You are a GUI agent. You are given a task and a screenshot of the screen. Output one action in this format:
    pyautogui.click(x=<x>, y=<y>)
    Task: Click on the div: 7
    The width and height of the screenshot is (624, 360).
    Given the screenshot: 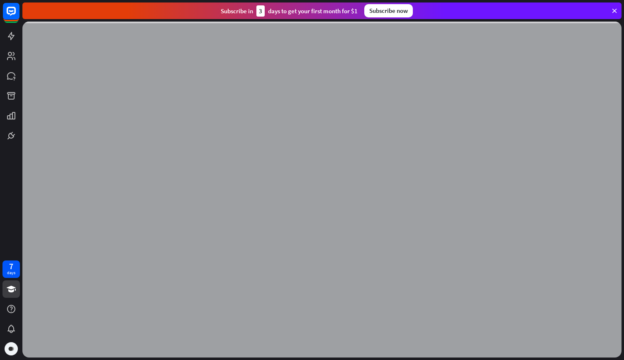 What is the action you would take?
    pyautogui.click(x=11, y=266)
    